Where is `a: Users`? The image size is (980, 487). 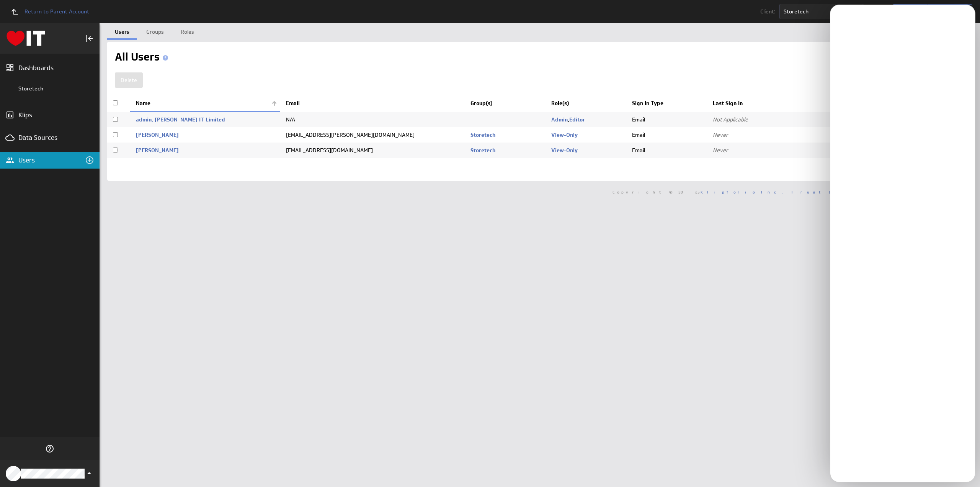 a: Users is located at coordinates (122, 30).